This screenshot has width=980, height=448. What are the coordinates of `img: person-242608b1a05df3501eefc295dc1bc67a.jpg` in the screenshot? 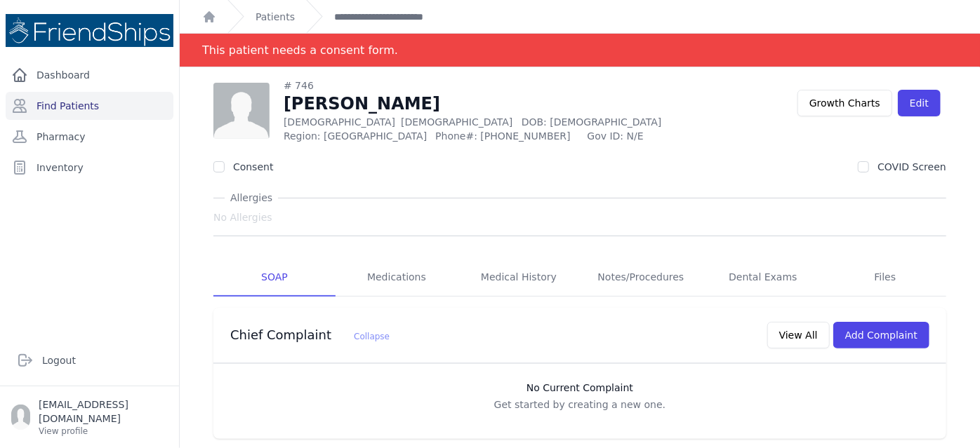 It's located at (242, 111).